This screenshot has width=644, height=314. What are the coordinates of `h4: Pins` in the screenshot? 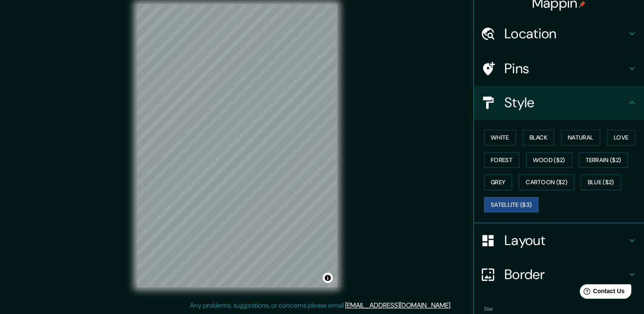 It's located at (566, 69).